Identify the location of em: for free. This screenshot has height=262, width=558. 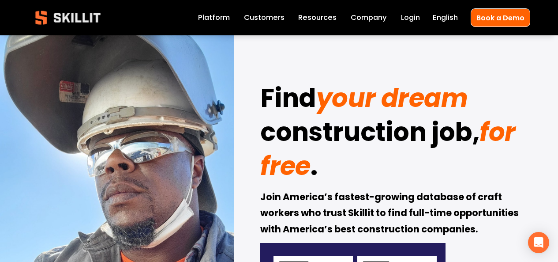
(390, 149).